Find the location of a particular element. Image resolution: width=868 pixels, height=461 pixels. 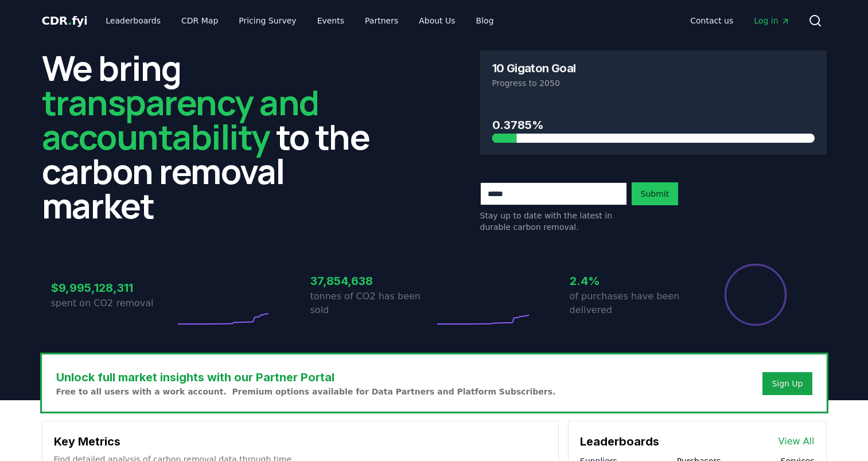

div: Sign Up is located at coordinates (787, 384).